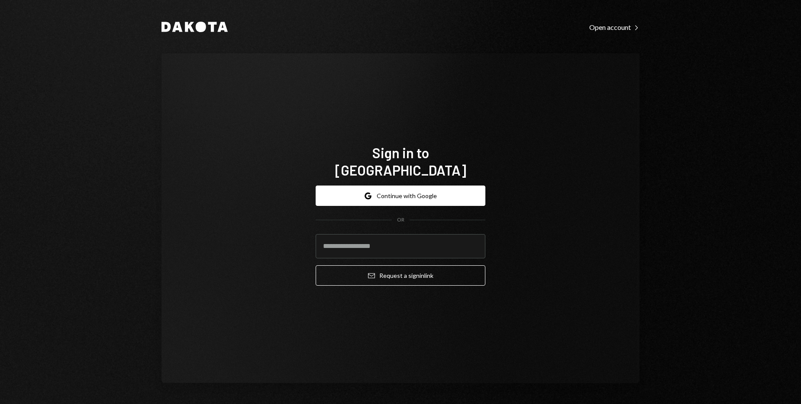 This screenshot has height=404, width=801. I want to click on button: Continue with Google, so click(401, 195).